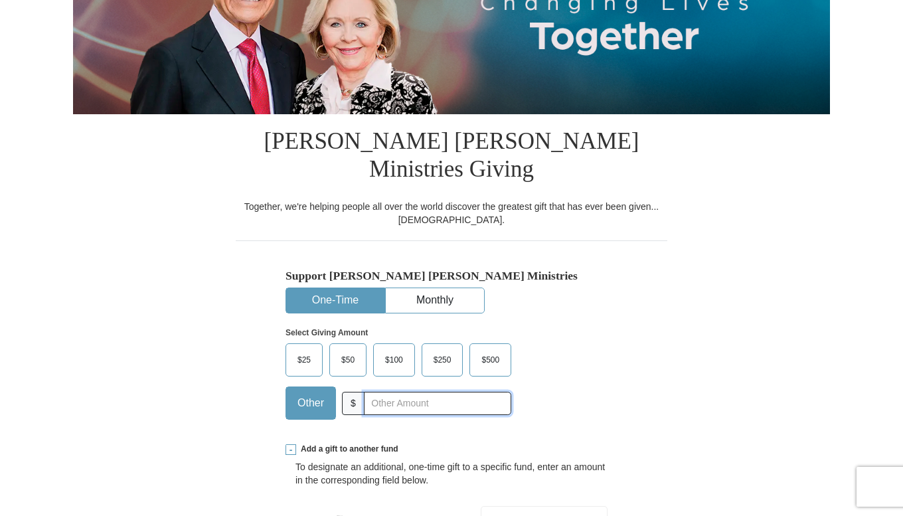 This screenshot has height=516, width=903. I want to click on span: $250, so click(442, 360).